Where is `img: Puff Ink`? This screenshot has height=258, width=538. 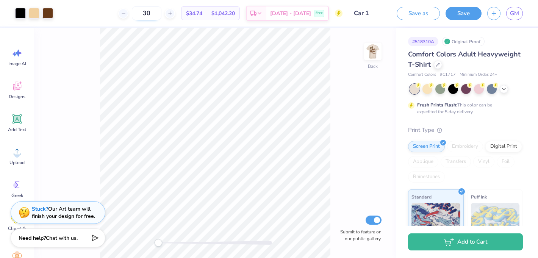 img: Puff Ink is located at coordinates (495, 222).